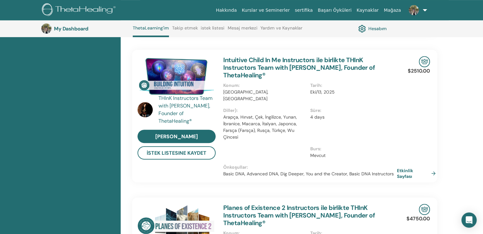  What do you see at coordinates (264, 110) in the screenshot?
I see `p: Diller) :` at bounding box center [264, 110].